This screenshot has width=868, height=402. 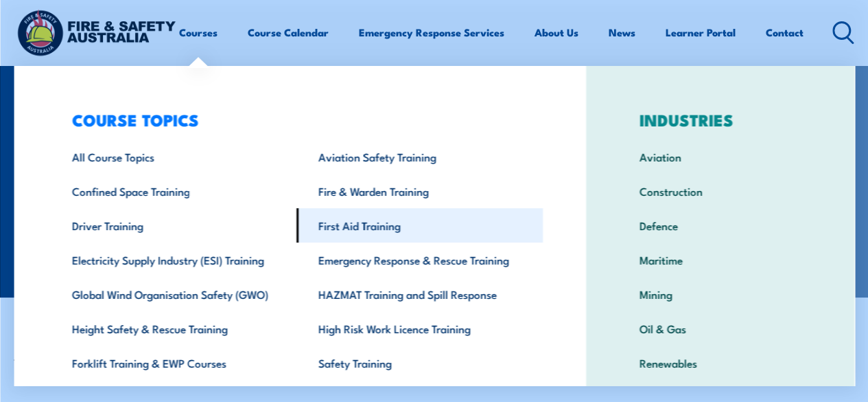 I want to click on a: Contact, so click(x=784, y=33).